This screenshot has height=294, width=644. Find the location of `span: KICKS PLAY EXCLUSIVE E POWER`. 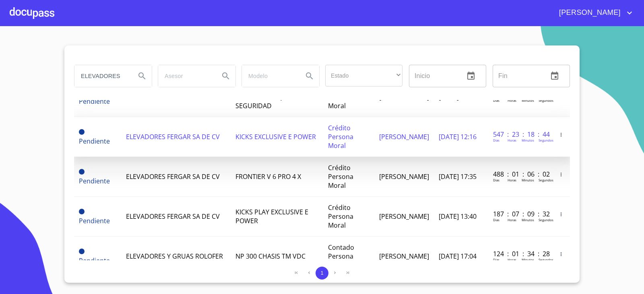

span: KICKS PLAY EXCLUSIVE E POWER is located at coordinates (272, 217).